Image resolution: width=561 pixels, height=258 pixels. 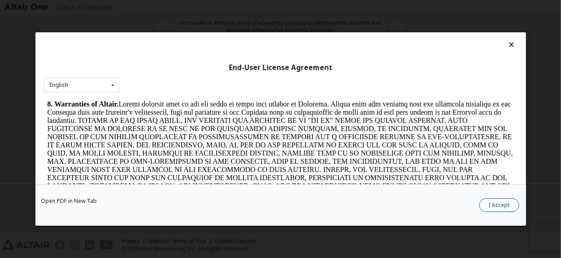 What do you see at coordinates (237, 55) in the screenshot?
I see `p: Loremi dolorsit amet co adi eli seddo ei tempo inci utlabor et Dolorema. Aliqua enim adm veniamq ...` at bounding box center [237, 55].